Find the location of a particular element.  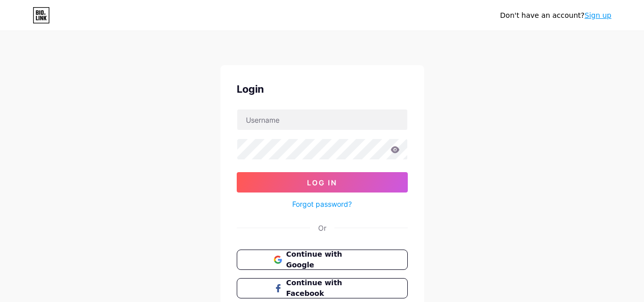

input: Username is located at coordinates (322, 120).